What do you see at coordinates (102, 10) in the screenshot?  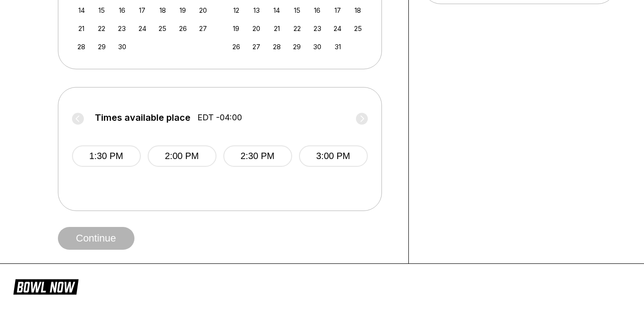 I see `div: Choose Monday, September 15th, 2025` at bounding box center [102, 10].